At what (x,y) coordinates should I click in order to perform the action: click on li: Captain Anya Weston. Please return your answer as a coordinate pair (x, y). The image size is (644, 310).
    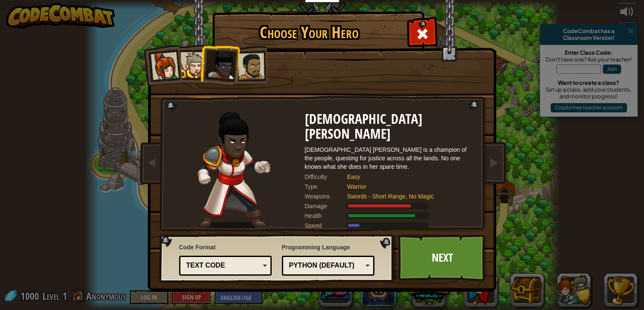
    Looking at the image, I should click on (162, 65).